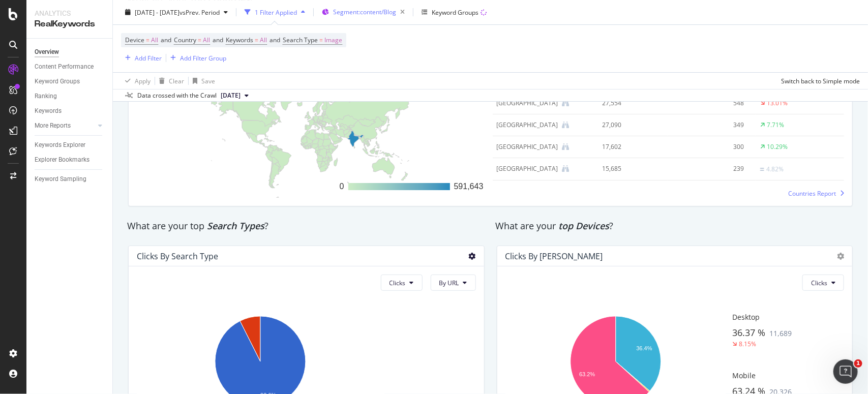 Image resolution: width=868 pixels, height=394 pixels. Describe the element at coordinates (170, 80) in the screenshot. I see `button: Clear` at that location.